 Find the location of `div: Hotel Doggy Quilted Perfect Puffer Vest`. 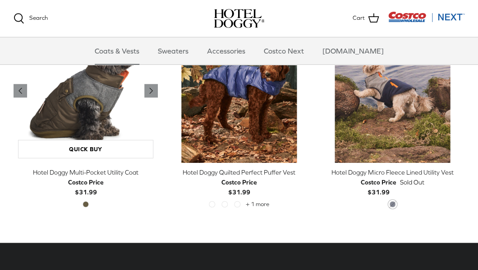

div: Hotel Doggy Quilted Perfect Puffer Vest is located at coordinates (239, 173).